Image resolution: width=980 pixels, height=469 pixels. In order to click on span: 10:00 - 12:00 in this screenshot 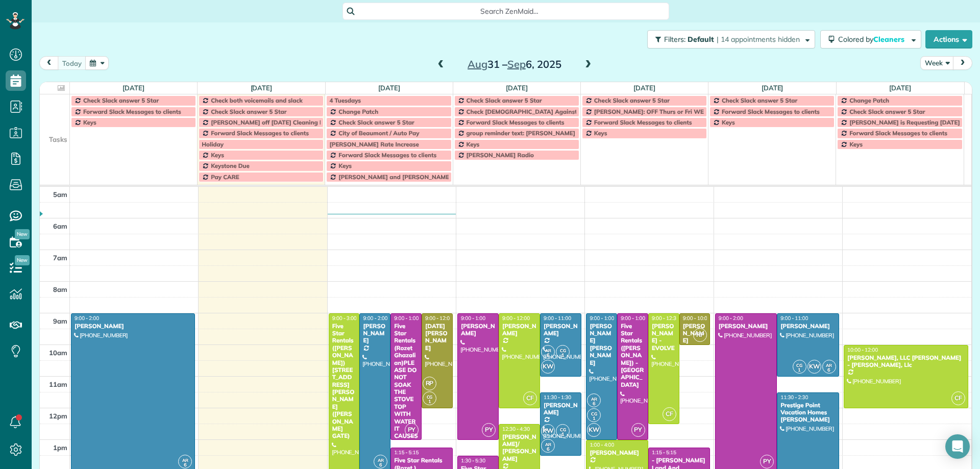, I will do `click(863, 349)`.